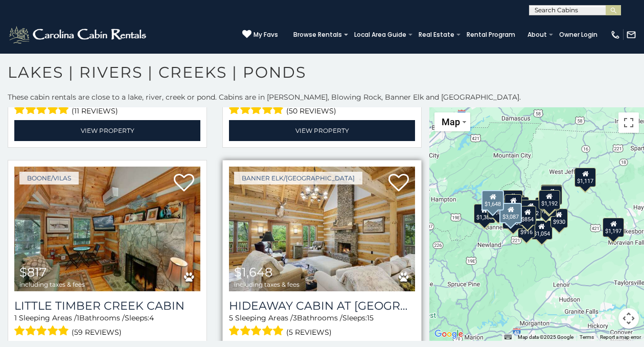  Describe the element at coordinates (513, 204) in the screenshot. I see `div: $817` at that location.